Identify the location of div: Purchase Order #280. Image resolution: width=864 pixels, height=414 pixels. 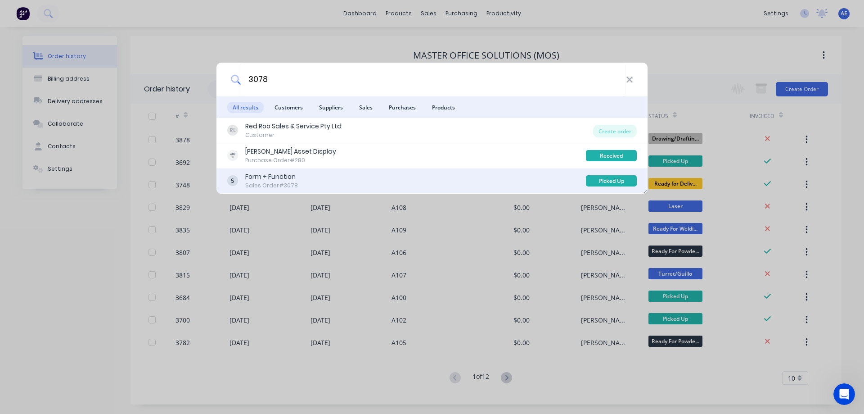
(291, 160).